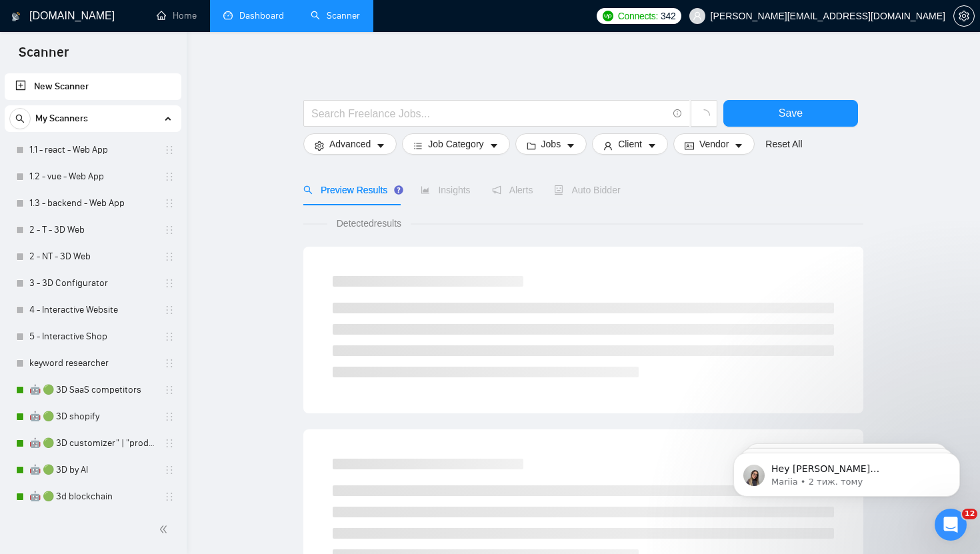  Describe the element at coordinates (791, 113) in the screenshot. I see `button: Save` at that location.